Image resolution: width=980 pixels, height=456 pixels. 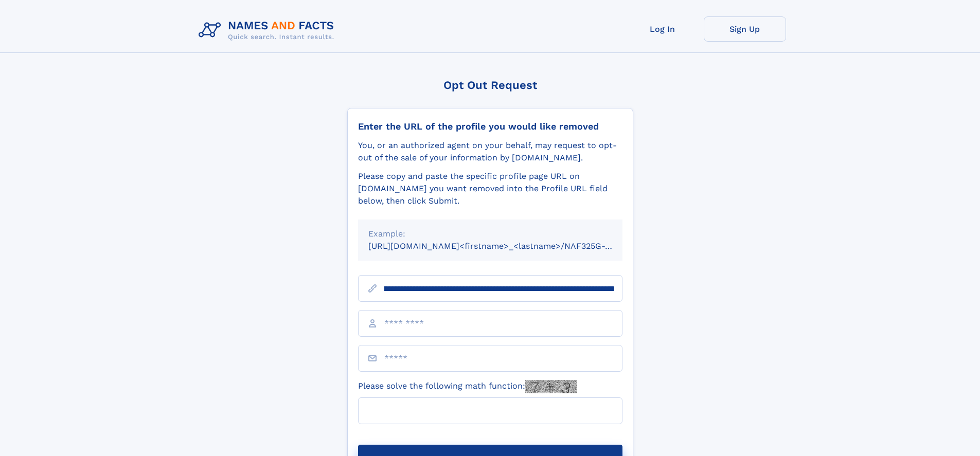 I want to click on div: You, or an authorized agent on your behalf, may request to opt-out of the sale of your informatio..., so click(x=490, y=152).